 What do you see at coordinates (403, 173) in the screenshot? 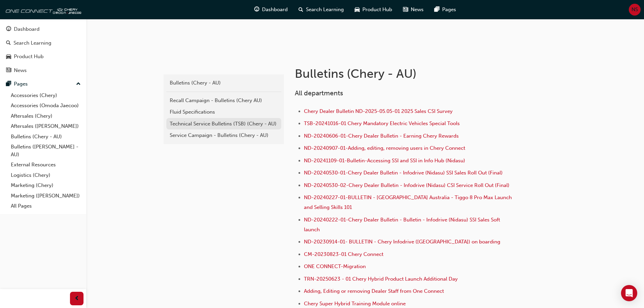
I see `a: ND-20240530-01-Chery Dealer Bulletin - Infodrive (Nidasu) SSI Sales Roll Out (Final)` at bounding box center [403, 173].